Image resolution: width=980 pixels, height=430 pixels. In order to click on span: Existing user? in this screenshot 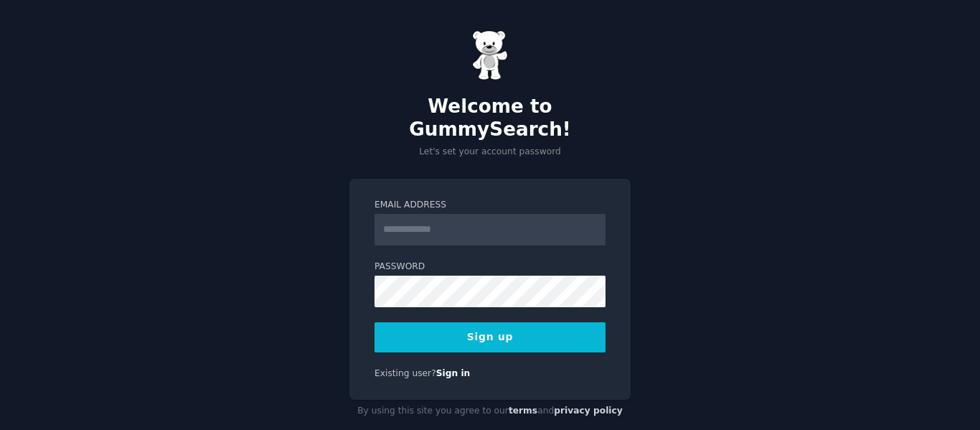, I will do `click(405, 373)`.